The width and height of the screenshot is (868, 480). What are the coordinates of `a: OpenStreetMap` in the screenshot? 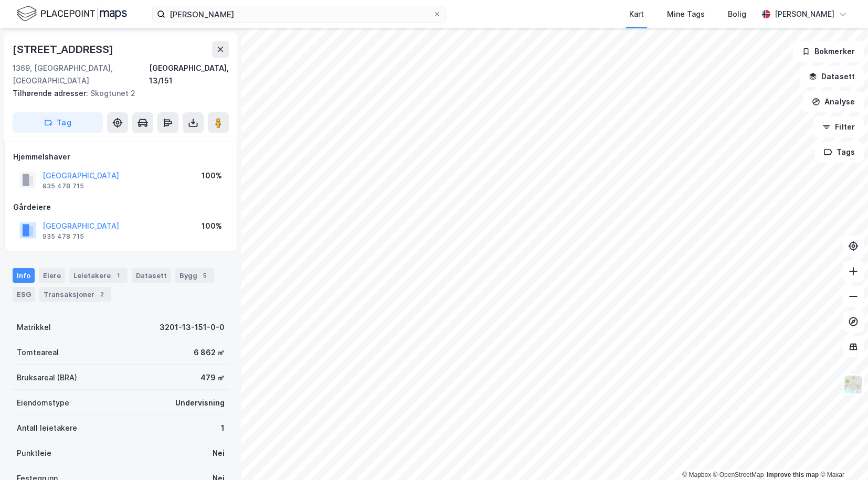 It's located at (738, 475).